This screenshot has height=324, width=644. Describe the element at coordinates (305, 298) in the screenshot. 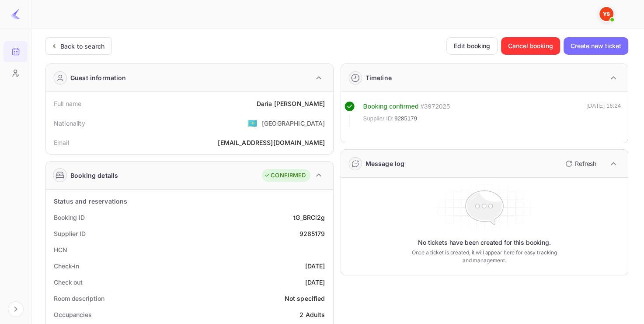

I see `div: Not specified` at that location.